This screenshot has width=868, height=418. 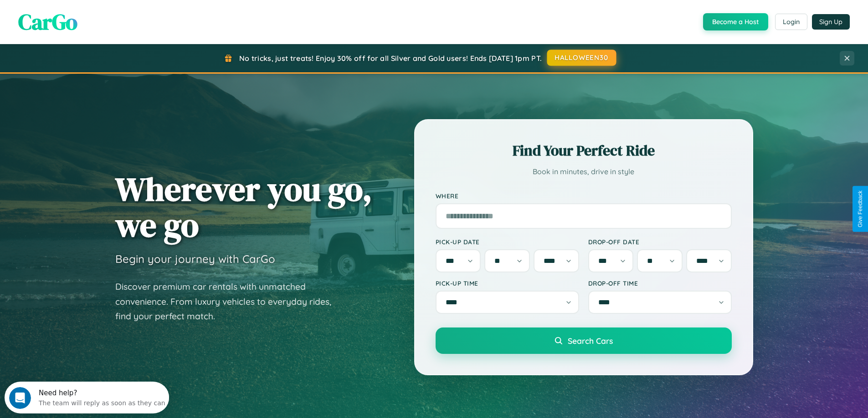 I want to click on label: Pick-up Time, so click(x=507, y=283).